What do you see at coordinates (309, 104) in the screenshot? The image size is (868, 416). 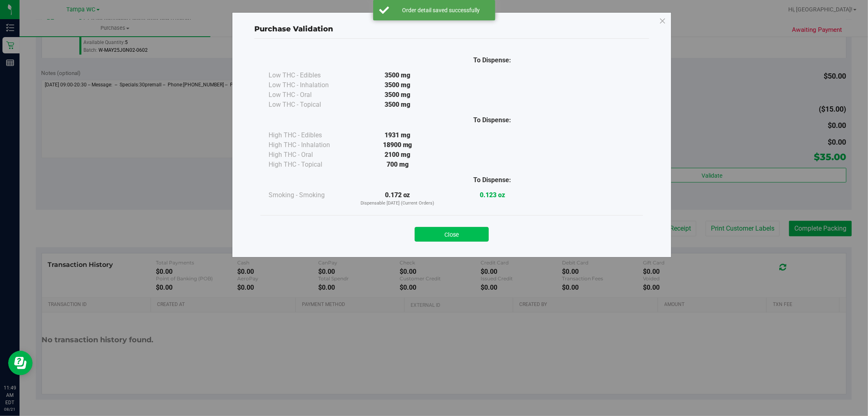 I see `div: Low THC - Topical` at bounding box center [309, 104].